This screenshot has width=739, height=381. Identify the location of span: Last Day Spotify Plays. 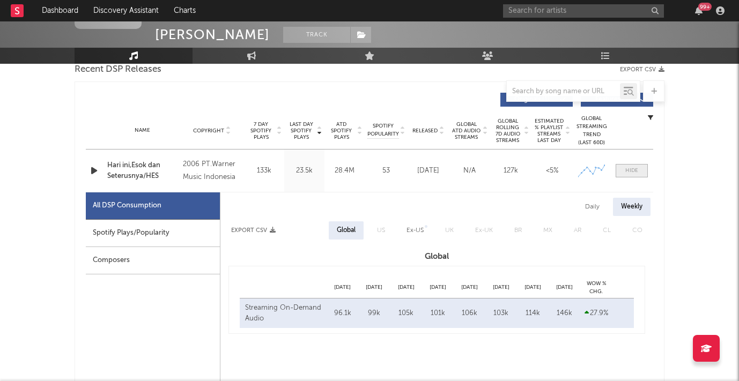
(301, 131).